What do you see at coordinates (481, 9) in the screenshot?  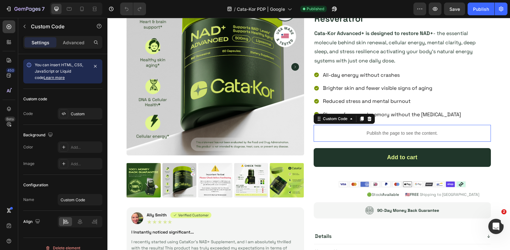 I see `div: Publish` at bounding box center [481, 9].